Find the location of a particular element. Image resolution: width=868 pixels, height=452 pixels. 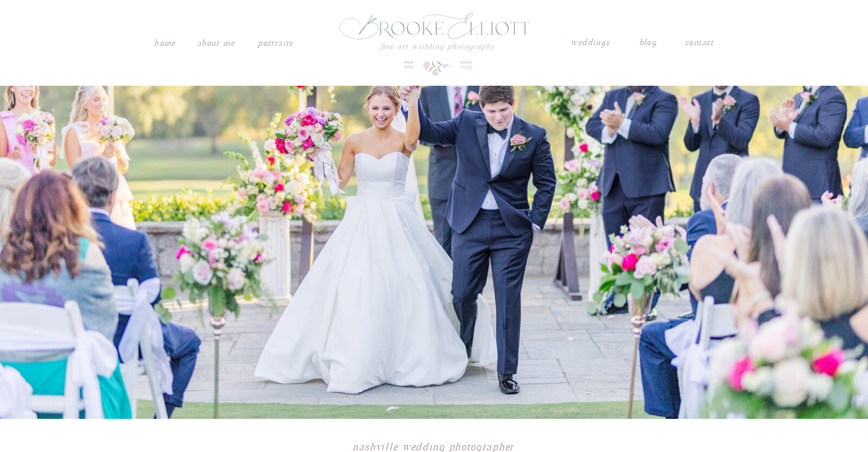

a: About me is located at coordinates (215, 43).